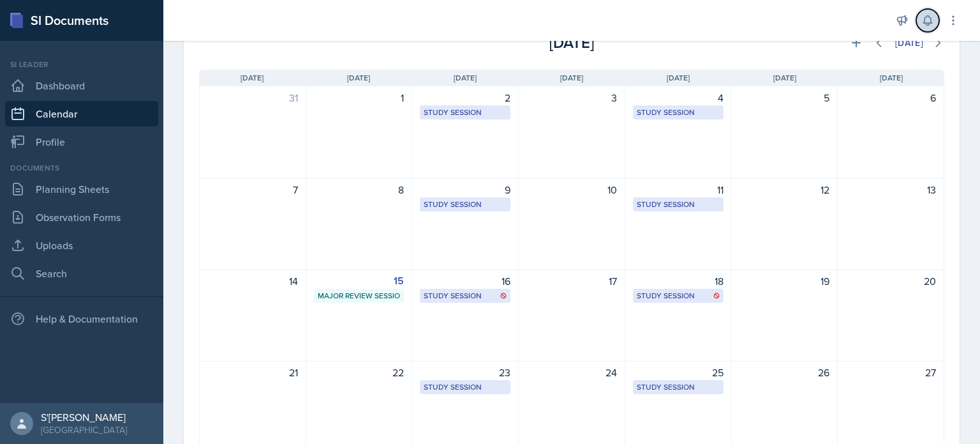 The height and width of the screenshot is (444, 980). I want to click on a: Calendar, so click(82, 114).